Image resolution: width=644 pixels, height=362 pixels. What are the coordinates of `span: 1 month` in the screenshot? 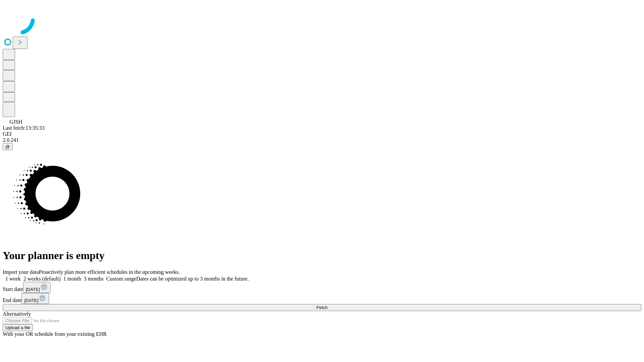 It's located at (72, 278).